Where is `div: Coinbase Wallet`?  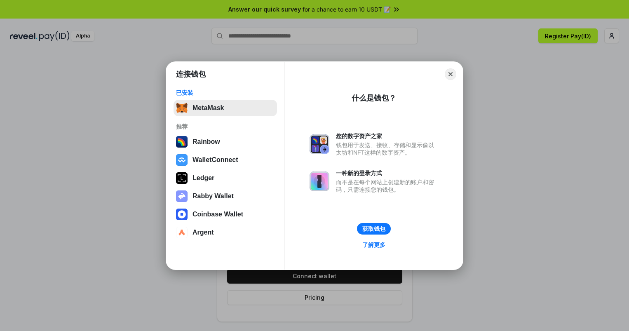 div: Coinbase Wallet is located at coordinates (218, 214).